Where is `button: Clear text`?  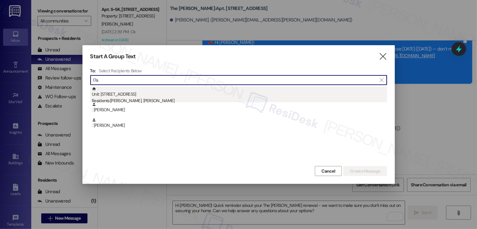
button: Clear text is located at coordinates (381, 80).